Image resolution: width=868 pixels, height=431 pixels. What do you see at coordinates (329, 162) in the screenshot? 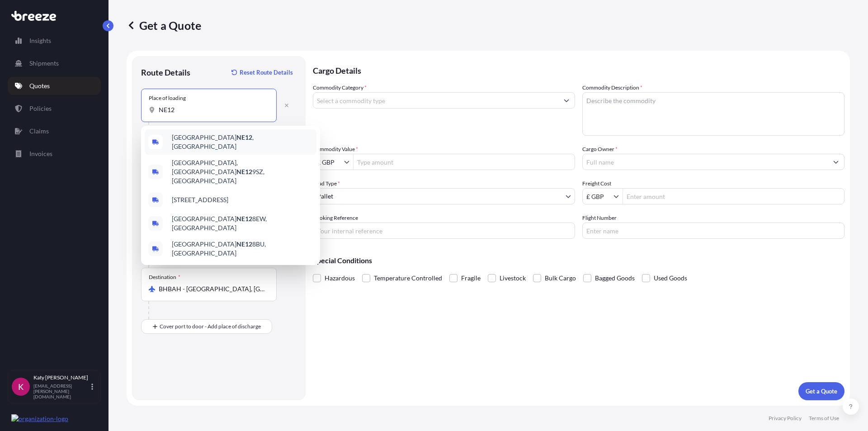
I see `input: Commodity Value` at bounding box center [329, 162].